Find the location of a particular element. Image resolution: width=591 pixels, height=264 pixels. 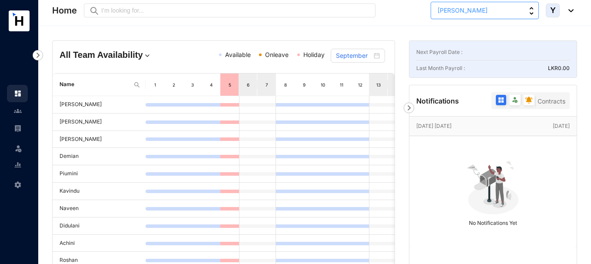

td: Naveen is located at coordinates (99, 209).